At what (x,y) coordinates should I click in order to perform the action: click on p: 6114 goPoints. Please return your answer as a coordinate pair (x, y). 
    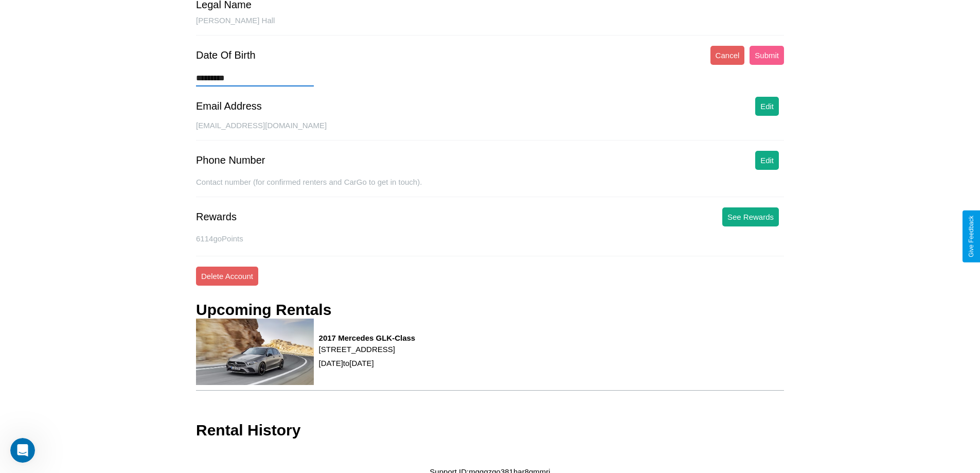
    Looking at the image, I should click on (490, 239).